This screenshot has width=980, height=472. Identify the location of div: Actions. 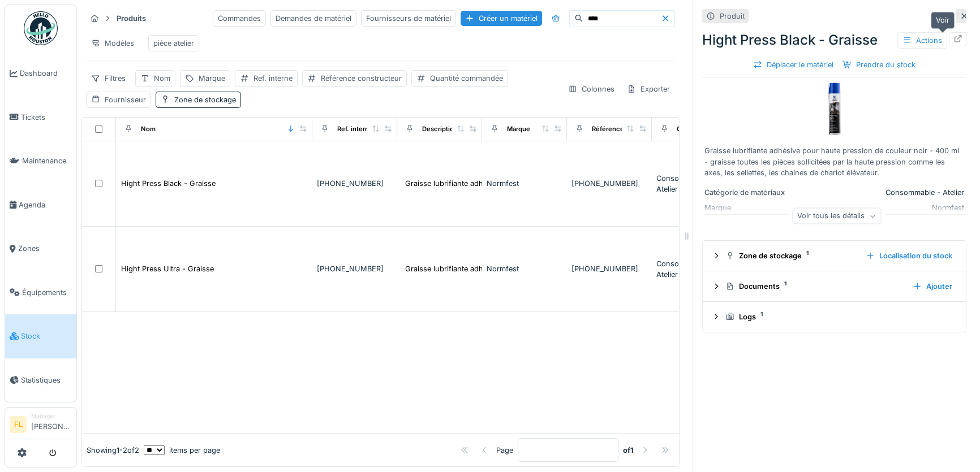
(922, 40).